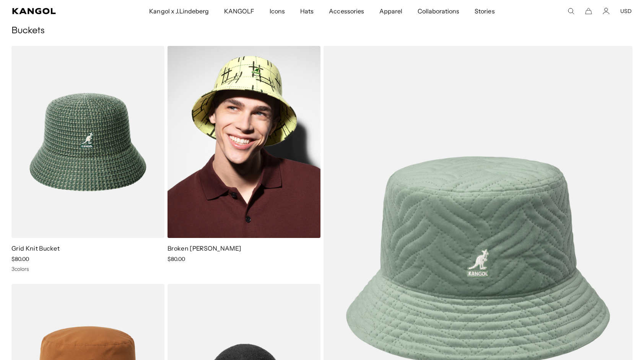 This screenshot has width=644, height=360. Describe the element at coordinates (88, 142) in the screenshot. I see `img: Grid Knit Bucket` at that location.